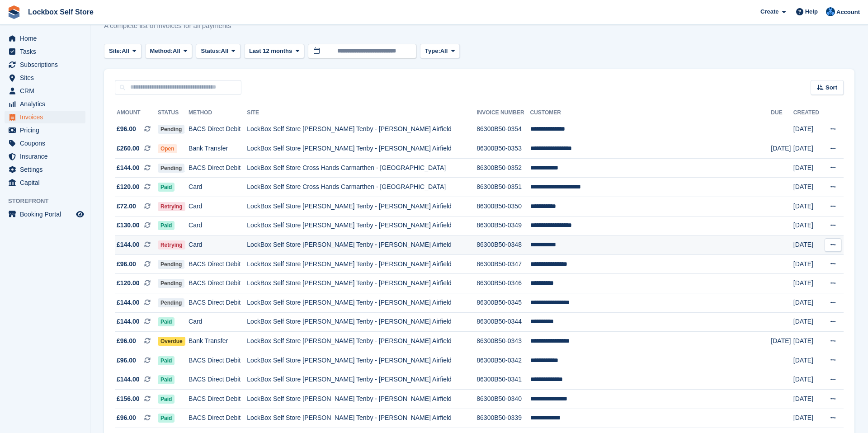 Image resolution: width=868 pixels, height=433 pixels. Describe the element at coordinates (808, 113) in the screenshot. I see `th: Created` at that location.